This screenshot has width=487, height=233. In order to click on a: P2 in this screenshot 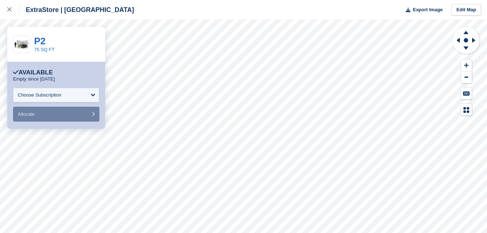, I will do `click(40, 41)`.